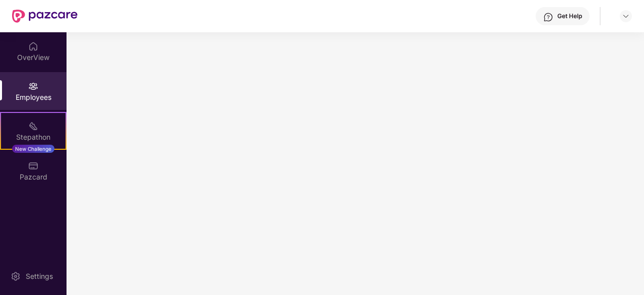 This screenshot has height=295, width=644. What do you see at coordinates (16, 276) in the screenshot?
I see `img: svg+xml;base64,PHN2ZyBpZD0iU2V0dGluZy0yMHgyMCIgeG1sbnM9Imh0dHA6Ly93d3cudzMub3JnLzIwMDAvc3ZnIiB3aW...` at bounding box center [16, 276].